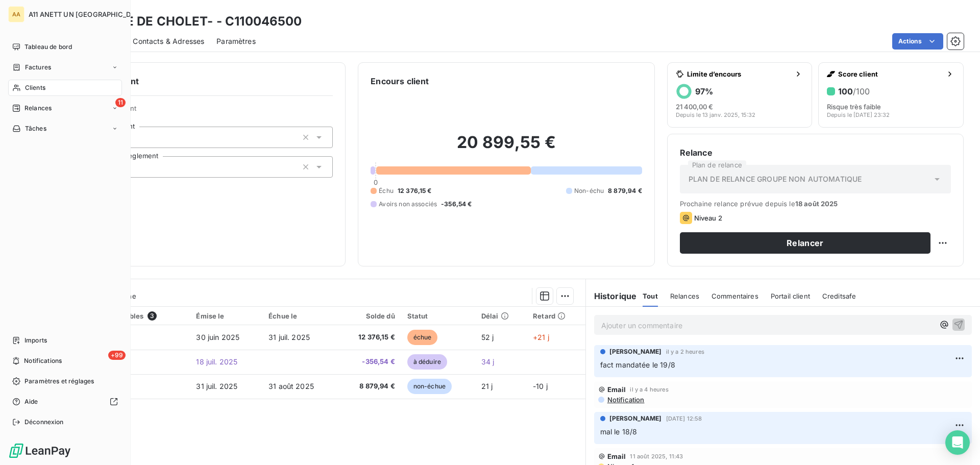  I want to click on span: Prochaine relance prévue depuis le, so click(815, 204).